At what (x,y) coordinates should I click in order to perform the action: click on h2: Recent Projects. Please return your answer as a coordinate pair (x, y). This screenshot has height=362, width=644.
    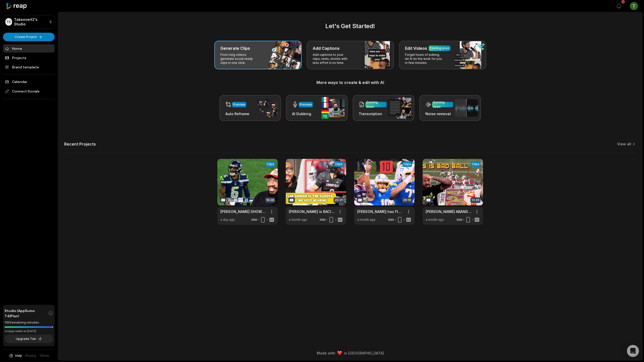
    Looking at the image, I should click on (80, 144).